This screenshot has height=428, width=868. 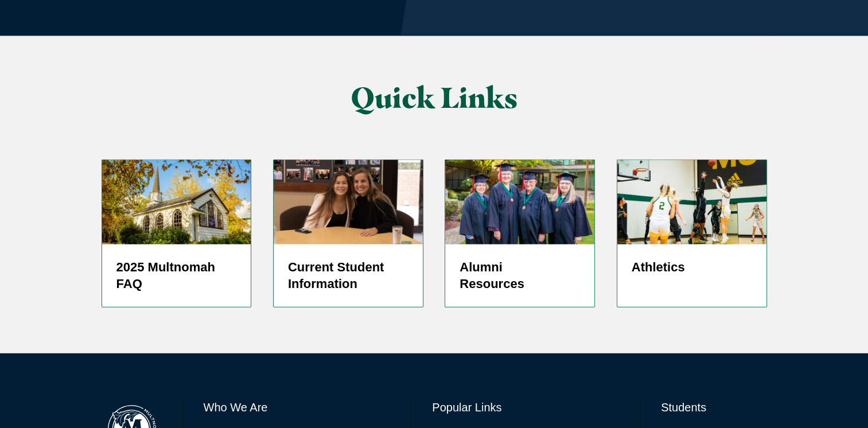 I want to click on h5: Athletics, so click(x=692, y=268).